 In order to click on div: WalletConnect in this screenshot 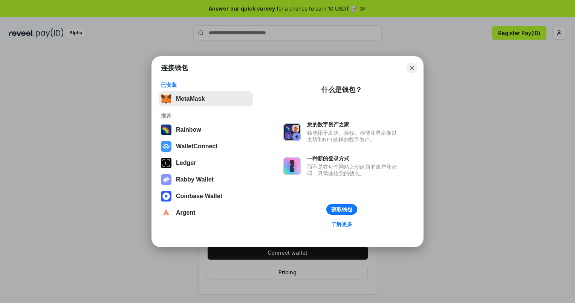, I will do `click(197, 146)`.